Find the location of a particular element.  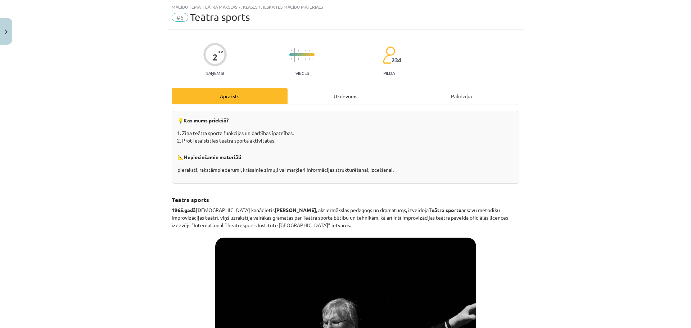

li: Zina teātra sporta funkcijas un darbības īpatnības. is located at coordinates (348, 133).